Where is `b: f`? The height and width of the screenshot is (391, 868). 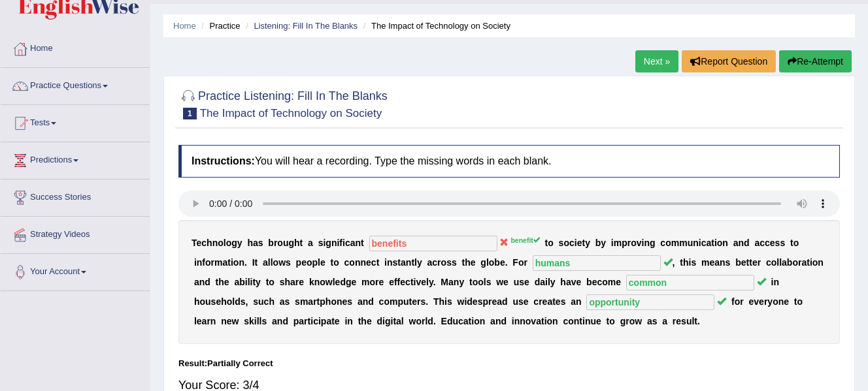
b: f is located at coordinates (341, 243).